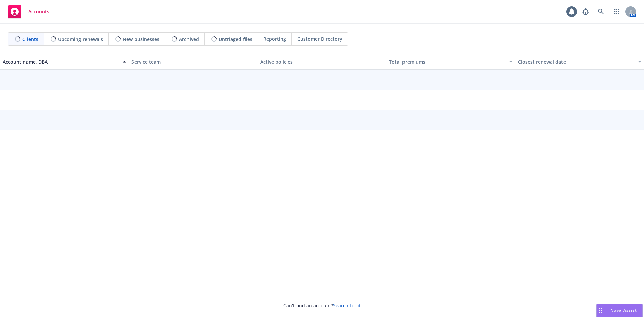 Image resolution: width=644 pixels, height=317 pixels. What do you see at coordinates (580, 62) in the screenshot?
I see `button: Closest renewal date` at bounding box center [580, 62].